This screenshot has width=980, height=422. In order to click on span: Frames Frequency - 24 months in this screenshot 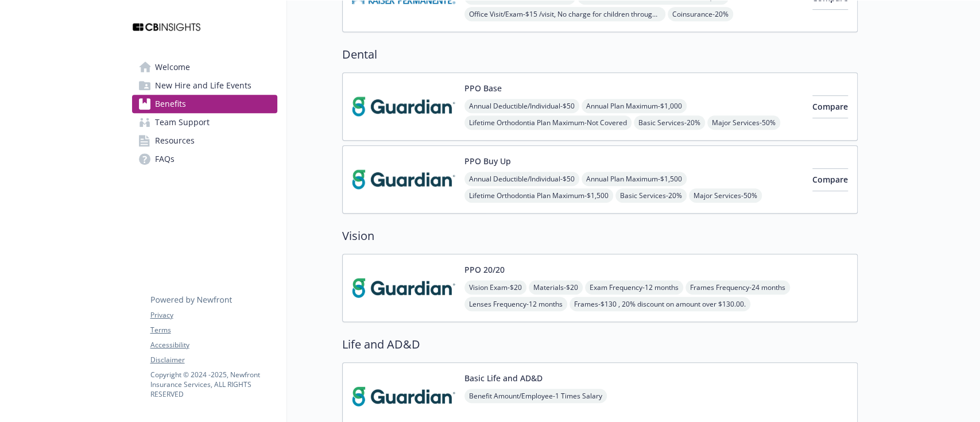, I will do `click(738, 287)`.